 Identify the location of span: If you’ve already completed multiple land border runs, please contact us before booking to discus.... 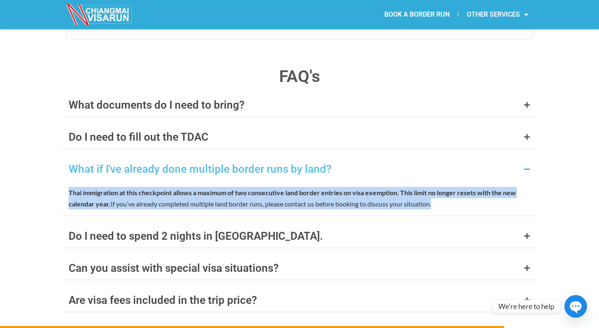
(292, 198).